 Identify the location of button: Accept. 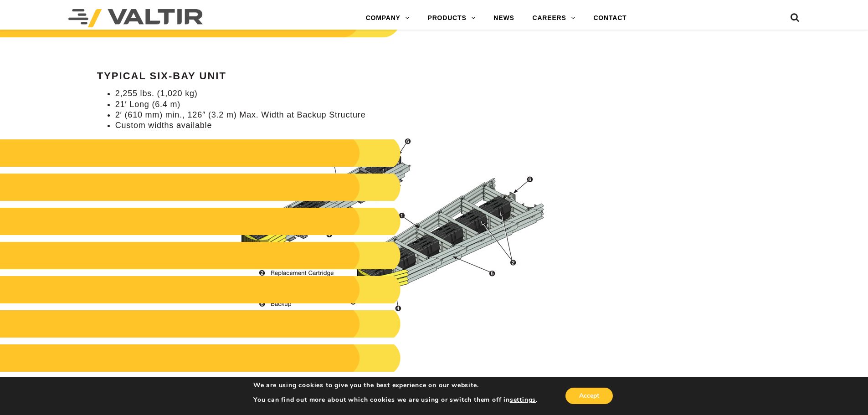
(589, 396).